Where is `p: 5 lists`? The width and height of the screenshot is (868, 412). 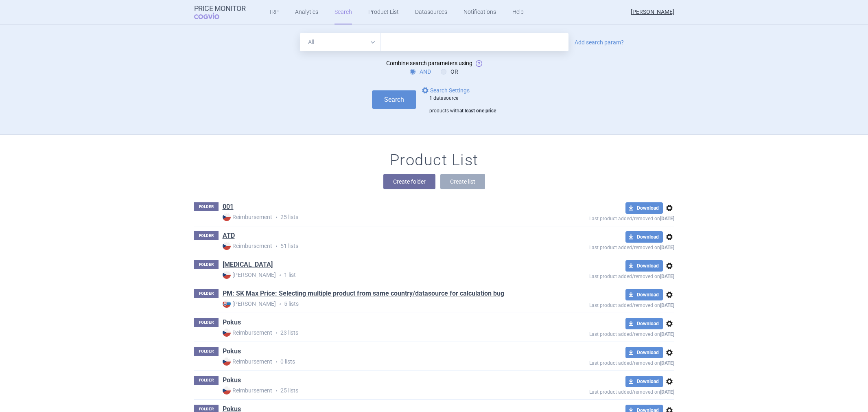 p: 5 lists is located at coordinates (376, 304).